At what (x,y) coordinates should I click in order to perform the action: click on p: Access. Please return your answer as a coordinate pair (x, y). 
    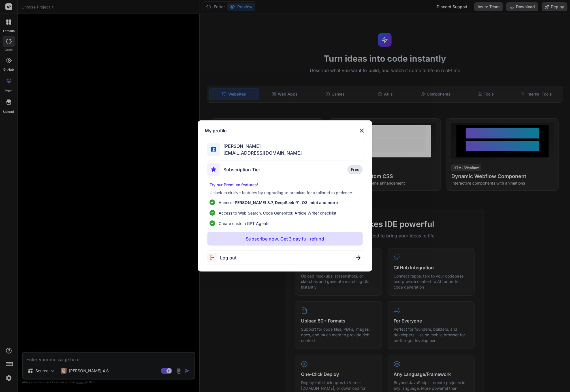
    Looking at the image, I should click on (278, 202).